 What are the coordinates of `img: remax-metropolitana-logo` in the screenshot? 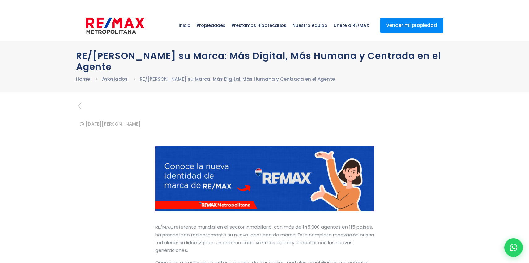 It's located at (115, 26).